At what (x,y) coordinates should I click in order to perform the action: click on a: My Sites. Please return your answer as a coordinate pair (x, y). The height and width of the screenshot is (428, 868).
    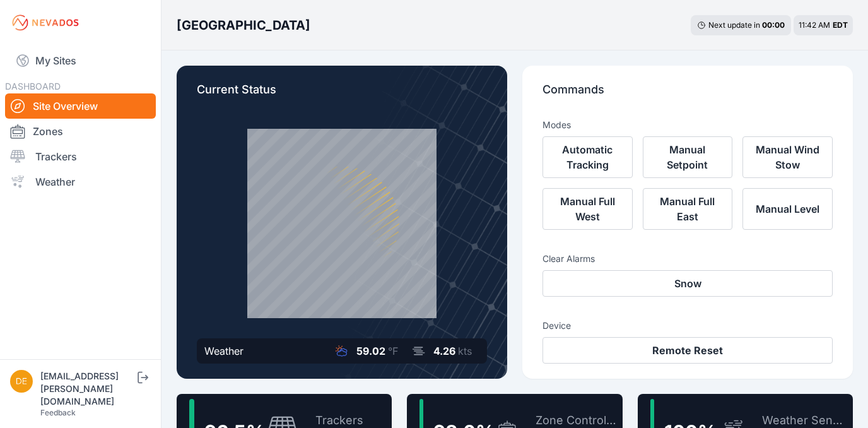
    Looking at the image, I should click on (80, 60).